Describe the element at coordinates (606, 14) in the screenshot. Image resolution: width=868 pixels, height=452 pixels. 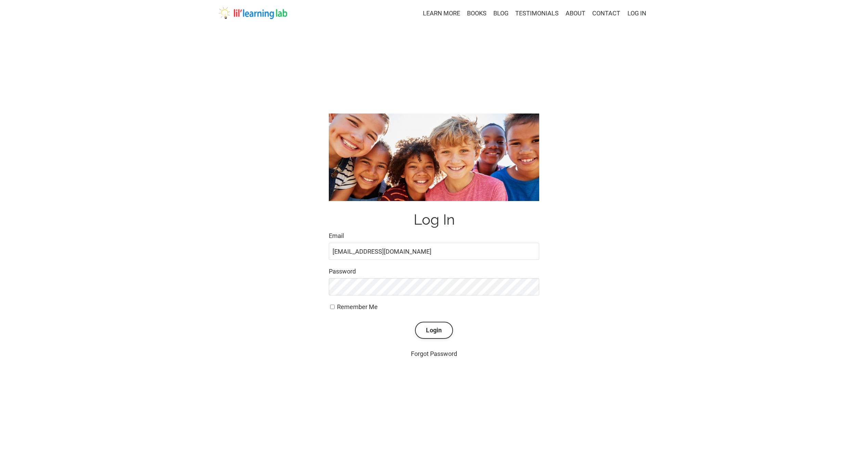
I see `a: CONTACT` at that location.